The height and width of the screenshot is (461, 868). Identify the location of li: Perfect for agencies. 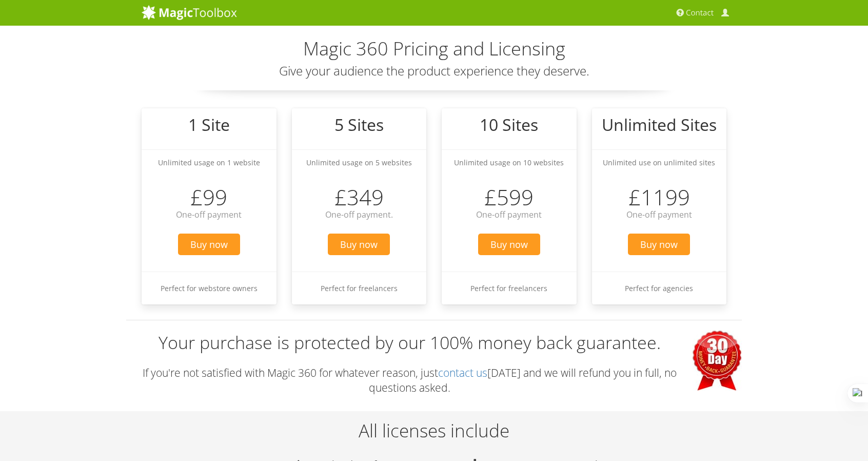
(659, 288).